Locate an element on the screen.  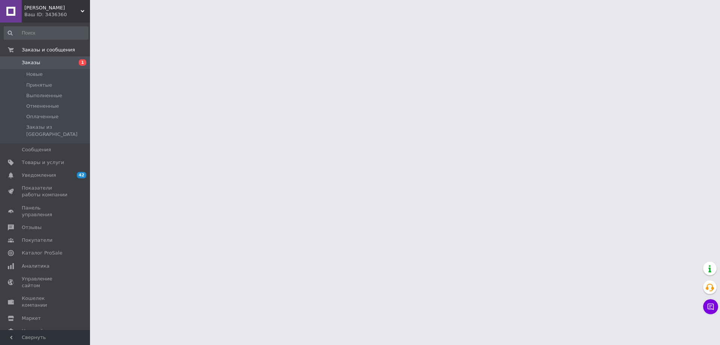
button: Чат с покупателем is located at coordinates (711, 306).